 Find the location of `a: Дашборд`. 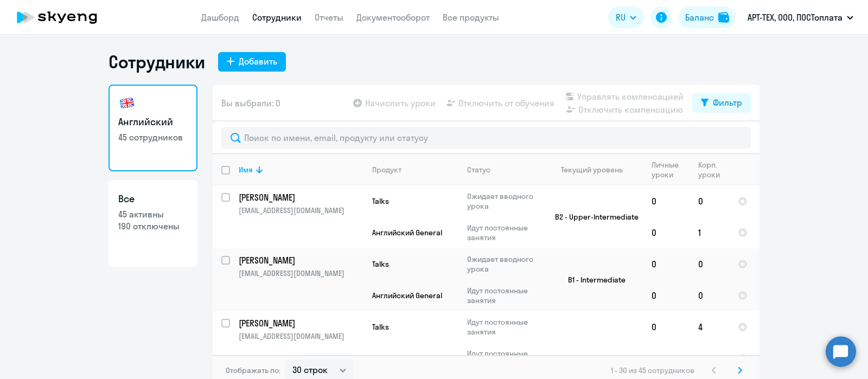

a: Дашборд is located at coordinates (220, 17).